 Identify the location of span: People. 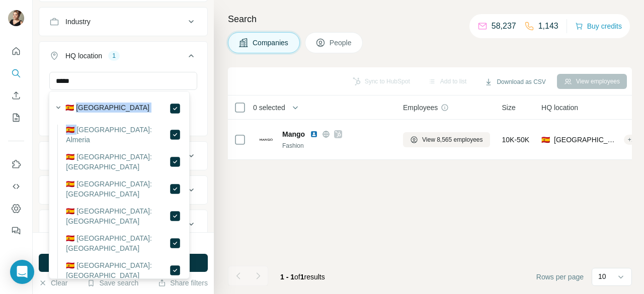
(342, 43).